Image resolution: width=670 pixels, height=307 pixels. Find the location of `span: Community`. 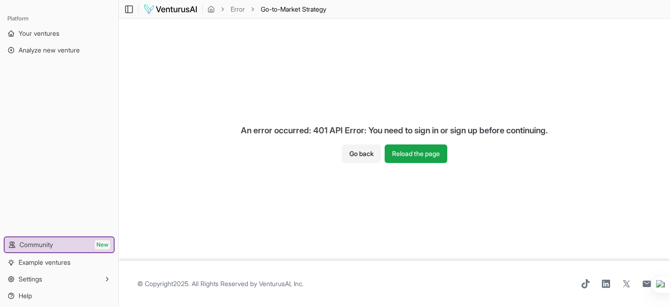

span: Community is located at coordinates (36, 244).